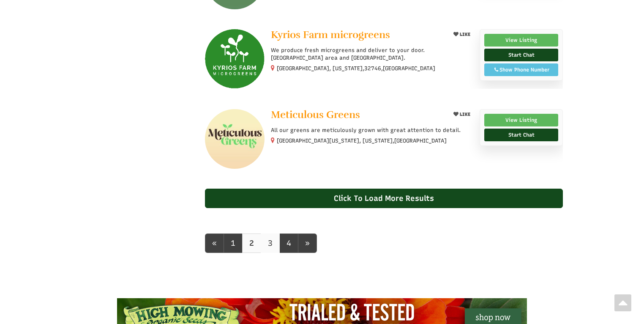 This screenshot has width=644, height=324. What do you see at coordinates (330, 35) in the screenshot?
I see `span: Kyrios Farm microgreens` at bounding box center [330, 35].